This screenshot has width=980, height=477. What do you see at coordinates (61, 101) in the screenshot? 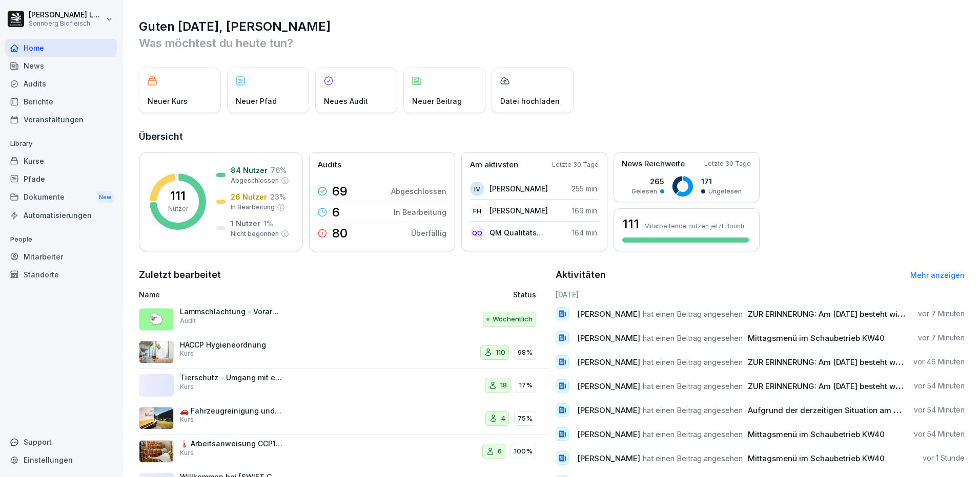
I see `div: Berichte` at bounding box center [61, 101].